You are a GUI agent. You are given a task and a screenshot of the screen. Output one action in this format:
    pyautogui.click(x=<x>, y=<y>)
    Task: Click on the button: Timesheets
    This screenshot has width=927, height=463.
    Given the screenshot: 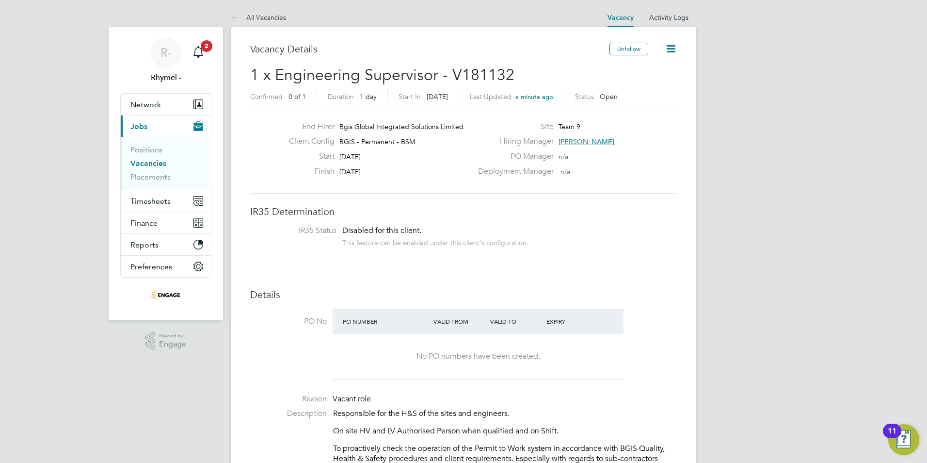 What is the action you would take?
    pyautogui.click(x=166, y=201)
    